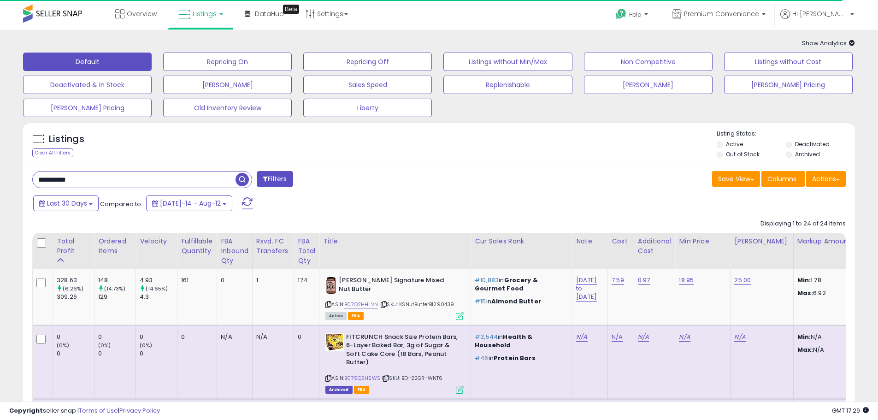 Image resolution: width=878 pixels, height=420 pixels. Describe the element at coordinates (87, 62) in the screenshot. I see `button: Default` at that location.